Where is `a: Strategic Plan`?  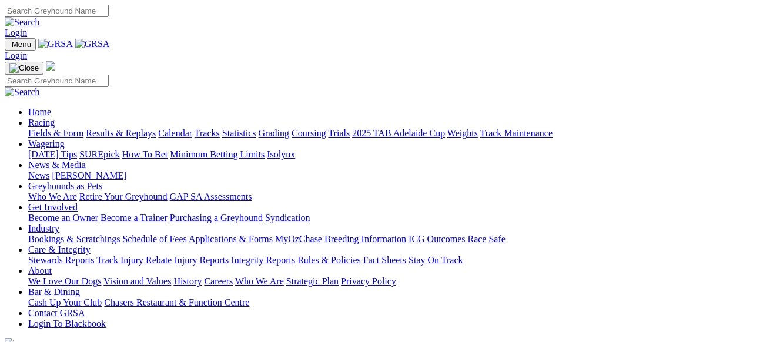 a: Strategic Plan is located at coordinates (312, 281).